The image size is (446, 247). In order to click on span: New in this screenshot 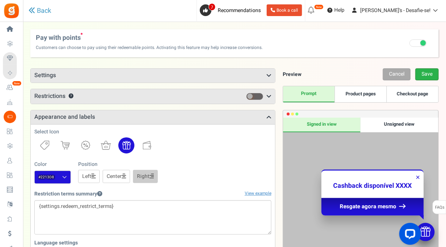, I will do `click(81, 34)`.